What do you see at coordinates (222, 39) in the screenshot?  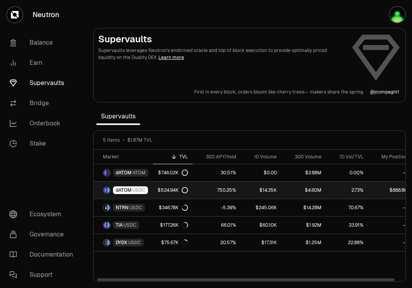 I see `h2: Supervaults` at bounding box center [222, 39].